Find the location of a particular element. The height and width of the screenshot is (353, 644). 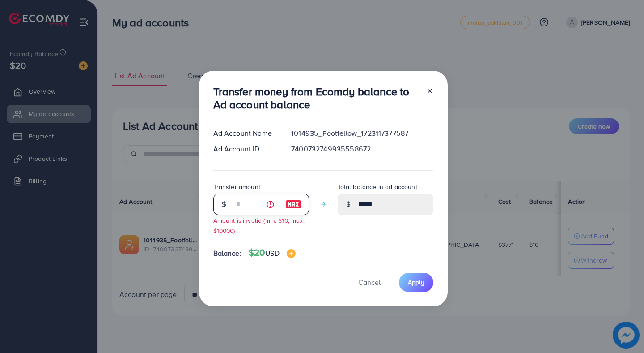

div: Ad Account ID is located at coordinates (245, 148).